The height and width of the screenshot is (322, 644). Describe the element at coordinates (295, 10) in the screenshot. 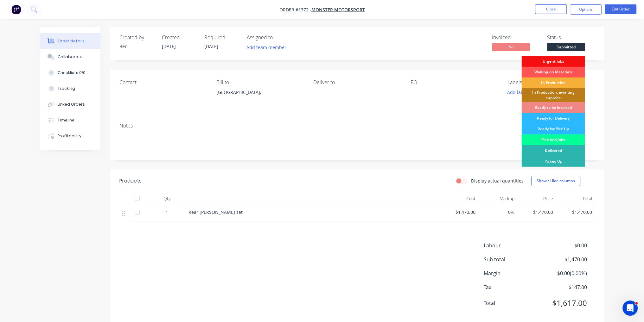

I see `span: Order #1372 -` at that location.